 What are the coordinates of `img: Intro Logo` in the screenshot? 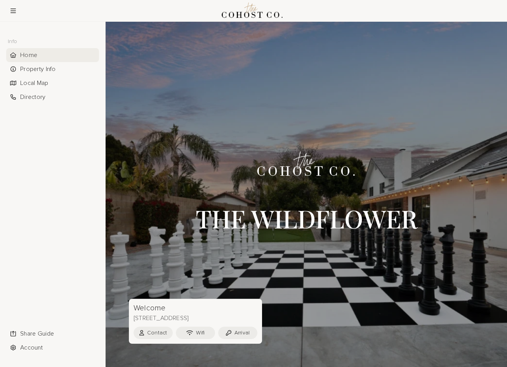 It's located at (306, 164).